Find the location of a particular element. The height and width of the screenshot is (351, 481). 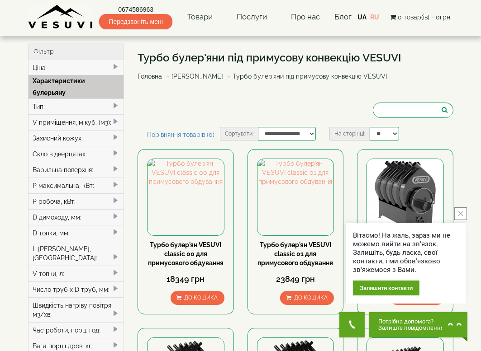

a: Турбо булер'ян VESUVI classic 00 для примусового обдування is located at coordinates (185, 254).